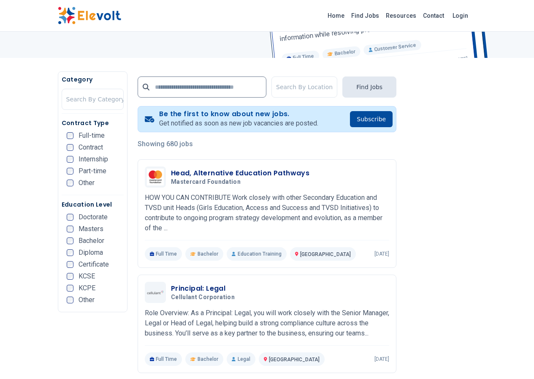 This screenshot has width=534, height=379. I want to click on span: KCPE, so click(87, 288).